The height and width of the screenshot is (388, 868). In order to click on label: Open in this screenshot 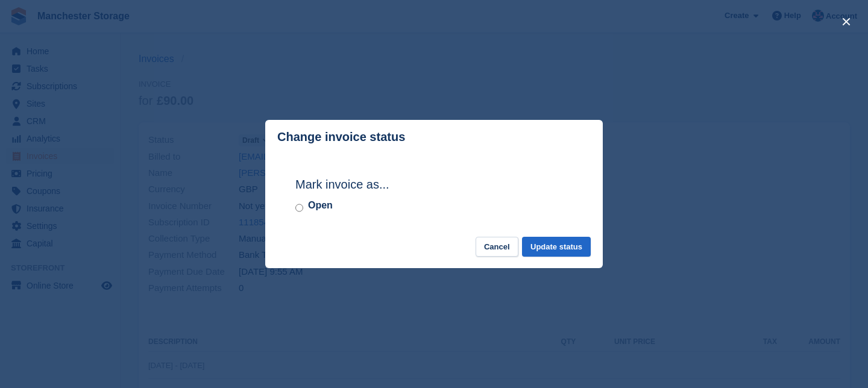, I will do `click(320, 205)`.